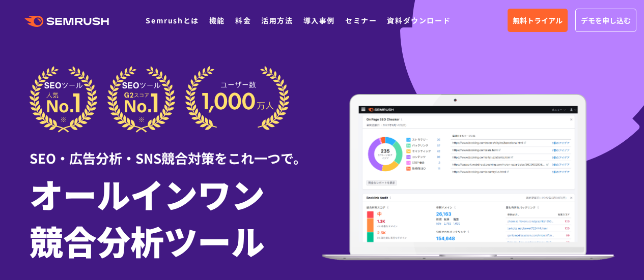 The height and width of the screenshot is (280, 644). Describe the element at coordinates (176, 150) in the screenshot. I see `div: SEO・広告分析・SNS競合対策をこれ一つで。` at that location.